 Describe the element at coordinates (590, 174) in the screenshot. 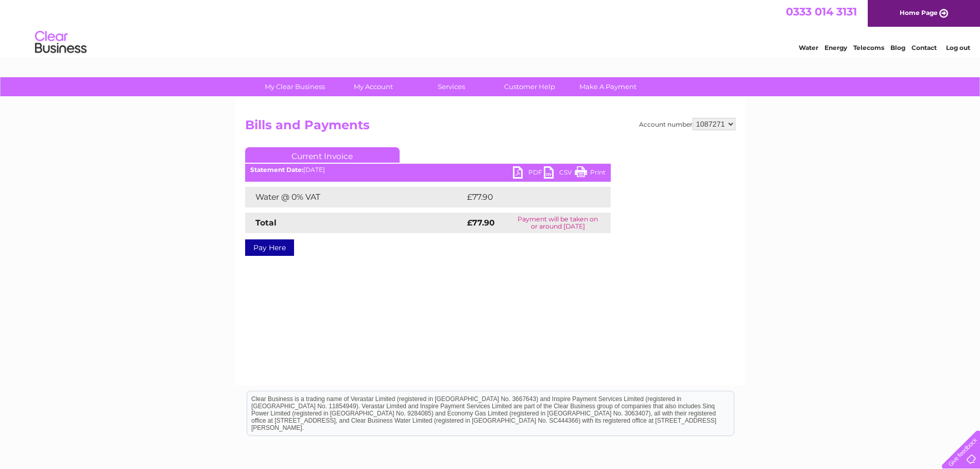

I see `a: Print` at that location.